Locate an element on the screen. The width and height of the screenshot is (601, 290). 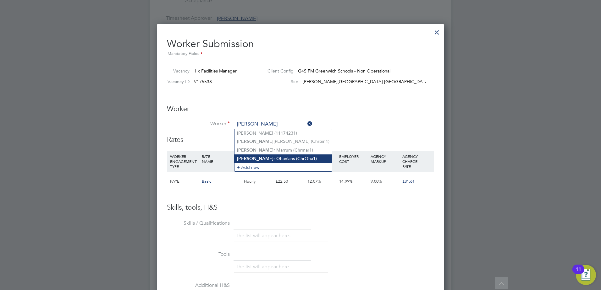
span: V175538 is located at coordinates (203, 82).